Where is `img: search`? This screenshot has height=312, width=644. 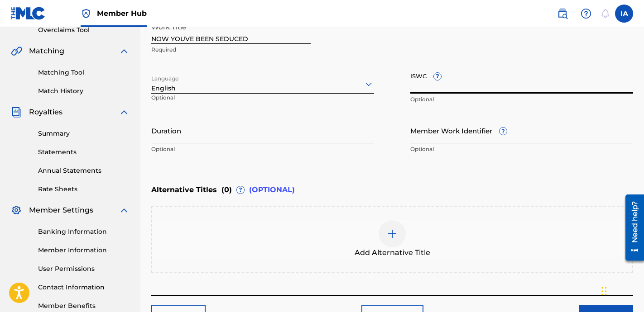
img: search is located at coordinates (562, 13).